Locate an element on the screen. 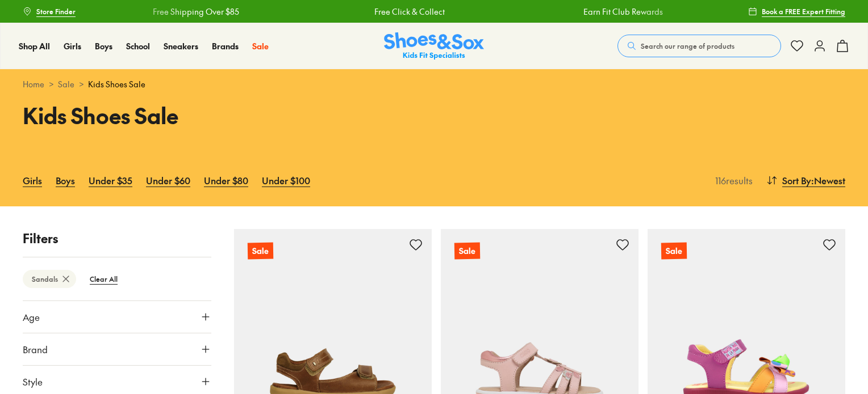 The height and width of the screenshot is (394, 868). a: Home is located at coordinates (33, 84).